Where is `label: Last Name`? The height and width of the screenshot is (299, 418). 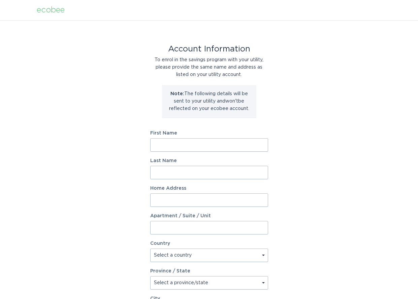 label: Last Name is located at coordinates (209, 161).